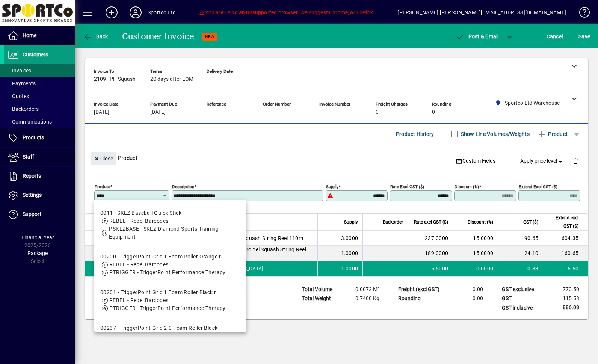  I want to click on div: Sportco Ltd, so click(162, 12).